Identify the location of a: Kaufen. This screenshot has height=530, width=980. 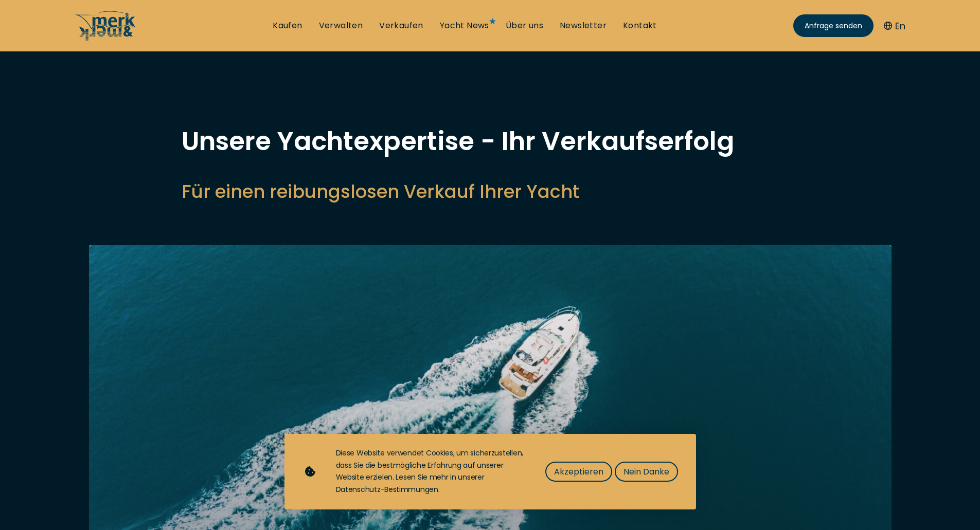
(287, 26).